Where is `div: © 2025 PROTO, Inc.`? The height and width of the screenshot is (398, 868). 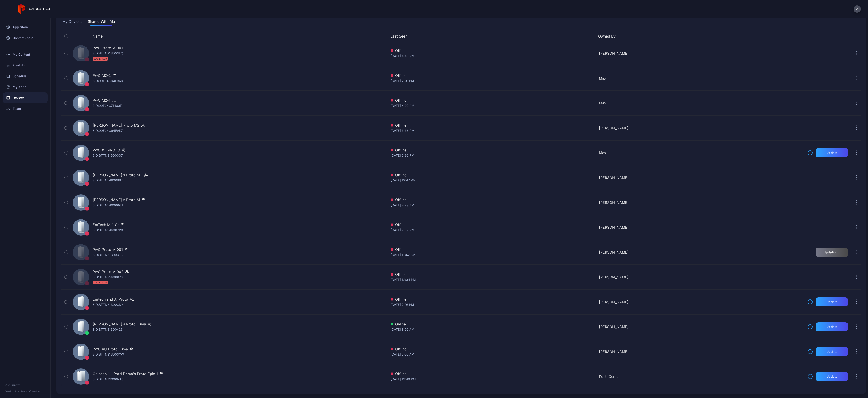
div: © 2025 PROTO, Inc. is located at coordinates (25, 385).